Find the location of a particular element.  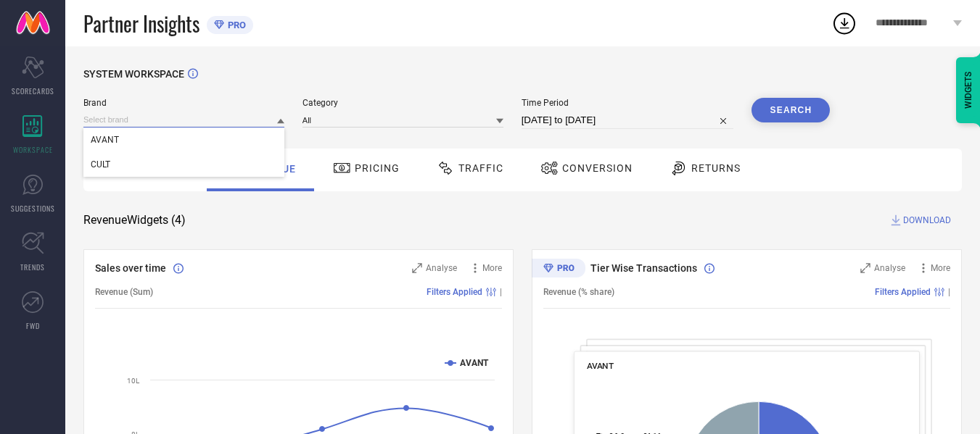

span: Conversion is located at coordinates (597, 168).